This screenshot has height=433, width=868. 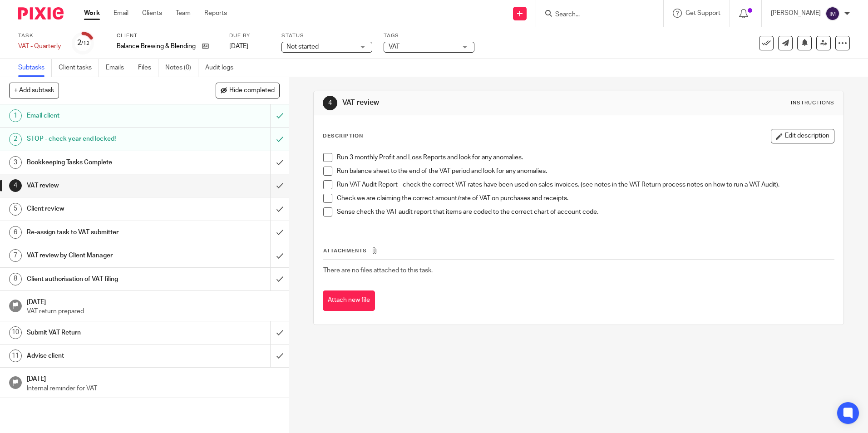 I want to click on h1: Client authorisation of VAT filing, so click(x=105, y=279).